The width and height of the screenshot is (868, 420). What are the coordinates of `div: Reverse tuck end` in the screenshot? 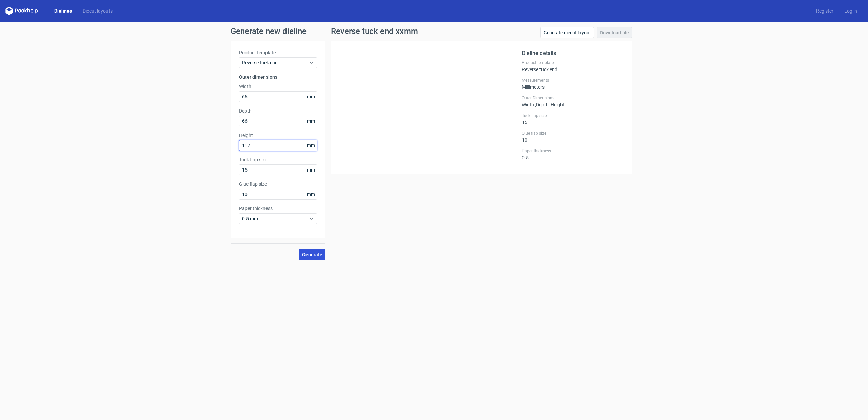 It's located at (573, 66).